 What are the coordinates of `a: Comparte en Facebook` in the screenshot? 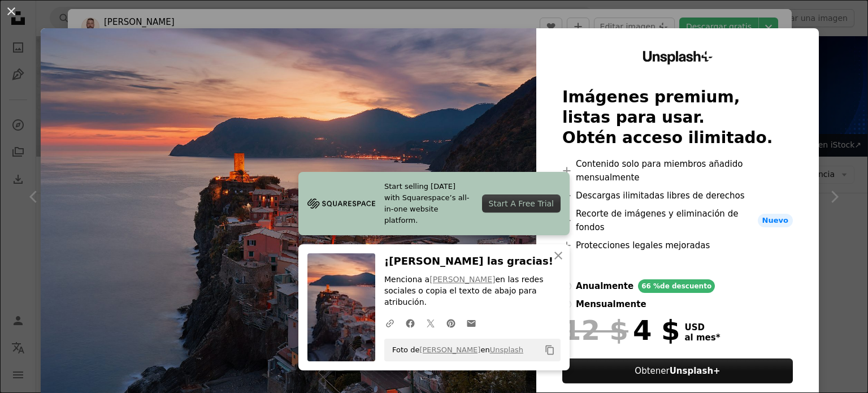 It's located at (410, 323).